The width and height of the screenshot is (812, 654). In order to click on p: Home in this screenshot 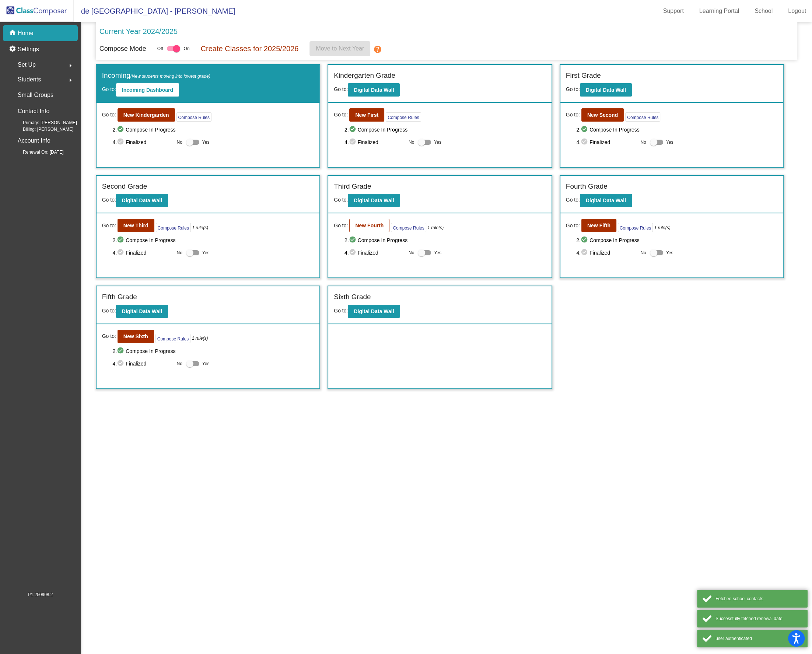, I will do `click(25, 33)`.